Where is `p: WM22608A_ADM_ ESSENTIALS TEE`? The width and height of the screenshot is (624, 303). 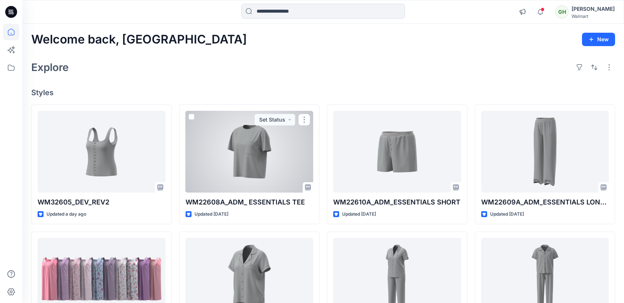 p: WM22608A_ADM_ ESSENTIALS TEE is located at coordinates (249, 202).